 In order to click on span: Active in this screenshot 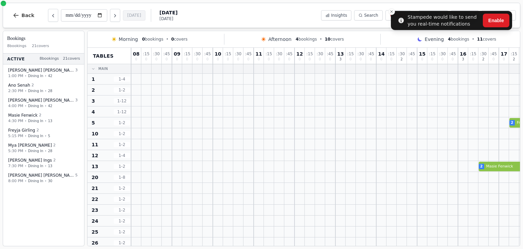, I will do `click(16, 59)`.